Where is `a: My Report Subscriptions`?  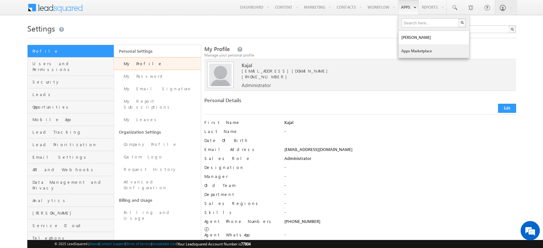
a: My Report Subscriptions is located at coordinates (158, 104).